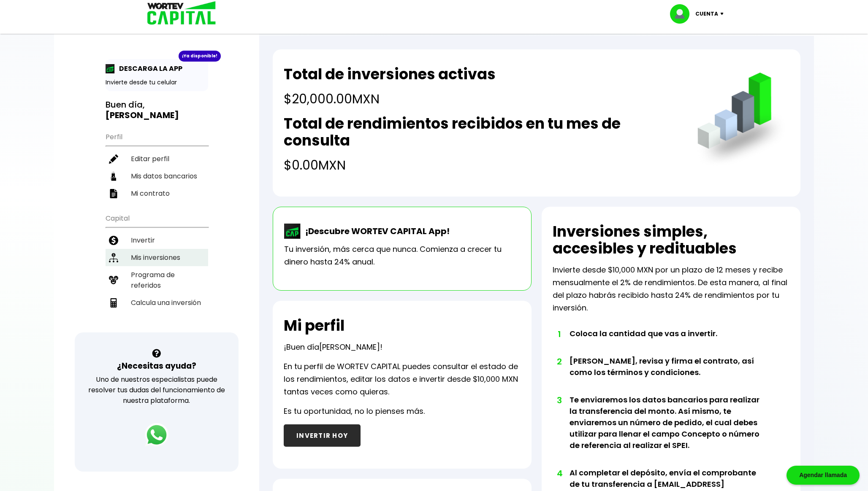 The width and height of the screenshot is (868, 491). I want to click on h2: Inversiones simples, accesibles y redituables, so click(671, 240).